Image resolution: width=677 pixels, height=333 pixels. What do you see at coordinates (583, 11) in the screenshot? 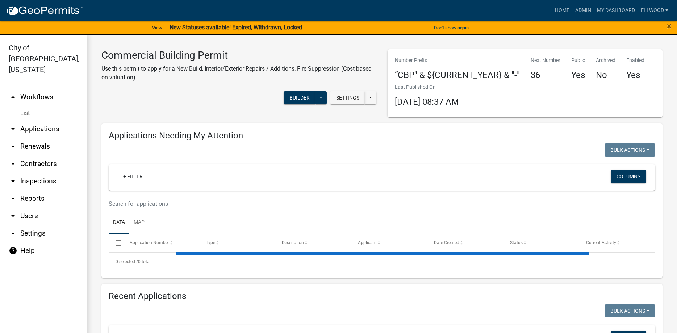
I see `a: Admin` at bounding box center [583, 11].